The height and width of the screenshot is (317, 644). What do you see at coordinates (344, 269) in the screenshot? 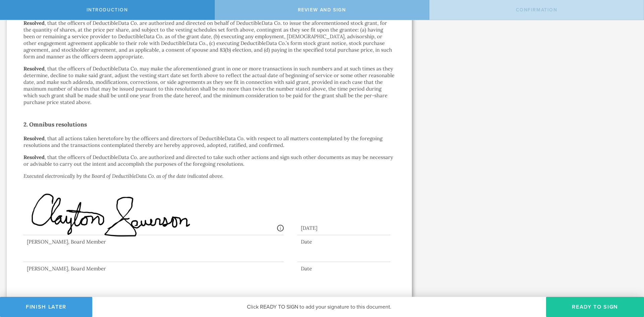
I see `div: Date` at bounding box center [344, 269].